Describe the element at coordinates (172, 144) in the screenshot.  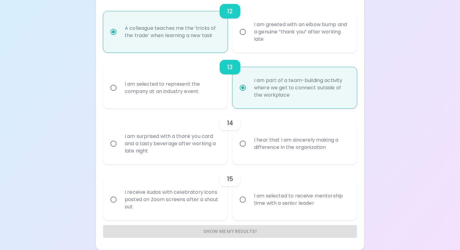
I see `div: I am surprised with a thank you card and a tasty beverage after working a late night` at that location.